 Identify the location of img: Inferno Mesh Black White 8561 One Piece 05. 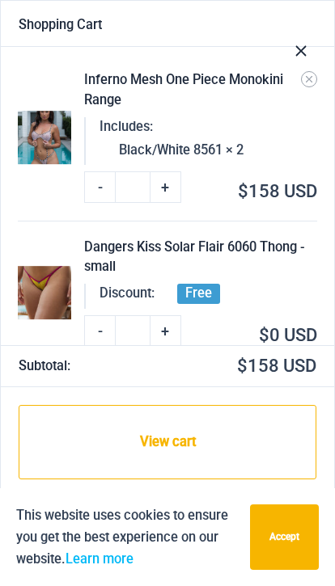
(44, 138).